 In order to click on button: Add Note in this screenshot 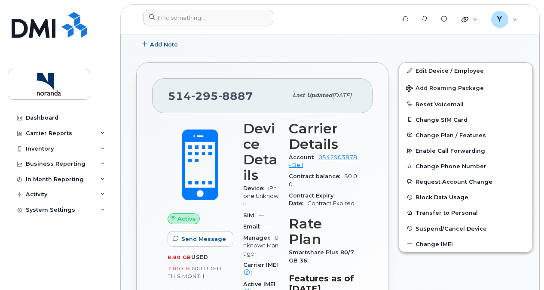, I will do `click(161, 44)`.